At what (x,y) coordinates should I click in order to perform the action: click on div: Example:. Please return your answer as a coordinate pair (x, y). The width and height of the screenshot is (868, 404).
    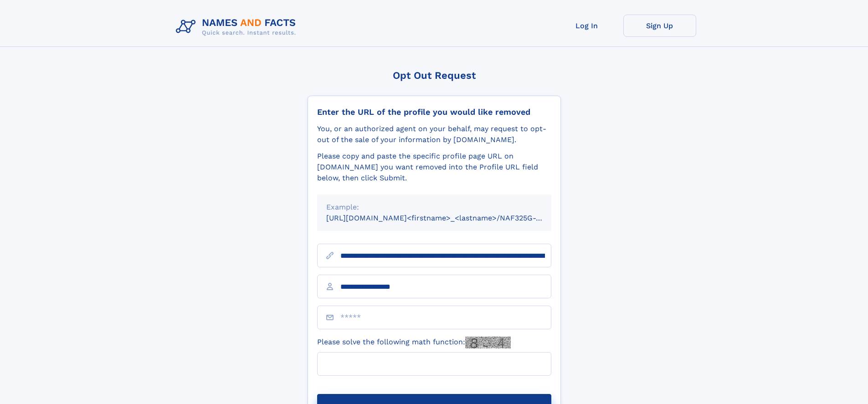
    Looking at the image, I should click on (435, 207).